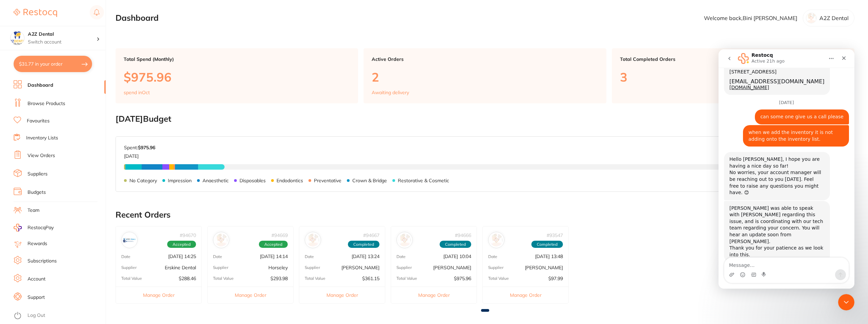 This screenshot has width=868, height=324. What do you see at coordinates (43, 5) in the screenshot?
I see `h1: Restocq` at bounding box center [43, 5].